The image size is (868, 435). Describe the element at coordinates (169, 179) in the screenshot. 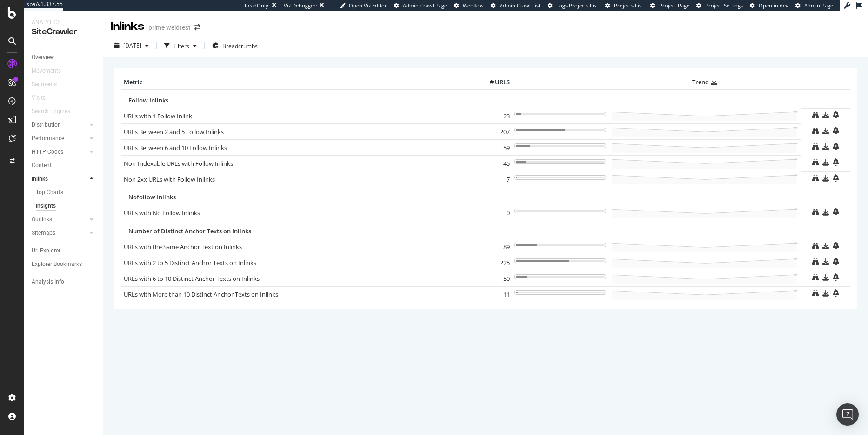

I see `a: Non 2xx URLs with Follow Inlinks` at that location.